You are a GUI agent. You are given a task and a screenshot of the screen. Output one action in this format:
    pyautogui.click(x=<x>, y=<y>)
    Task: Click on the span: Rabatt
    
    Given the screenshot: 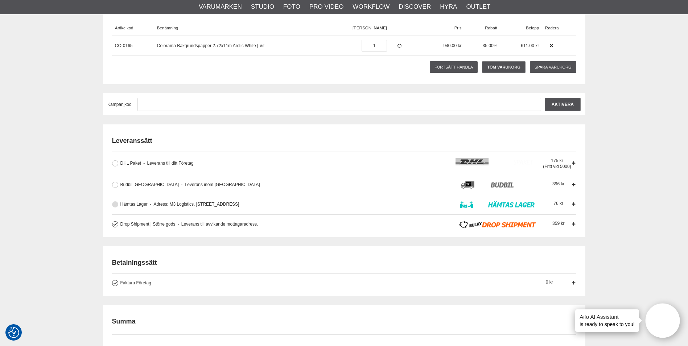 What is the action you would take?
    pyautogui.click(x=491, y=28)
    